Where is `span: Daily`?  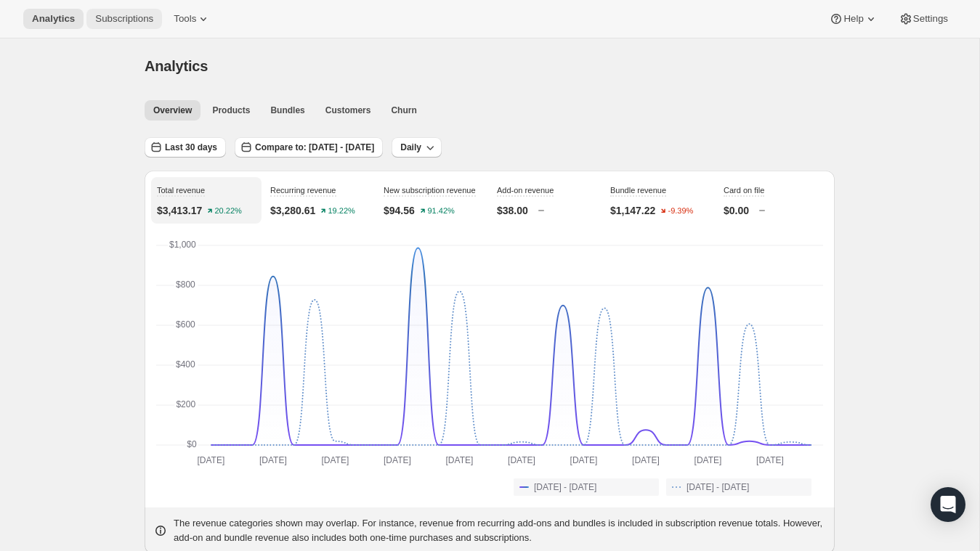
span: Daily is located at coordinates (410, 147).